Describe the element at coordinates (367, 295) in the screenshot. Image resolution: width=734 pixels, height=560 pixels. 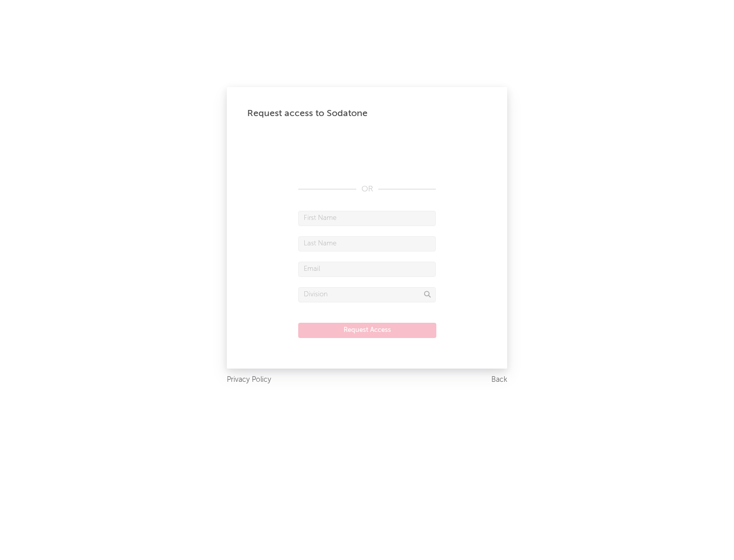
I see `input: Division` at that location.